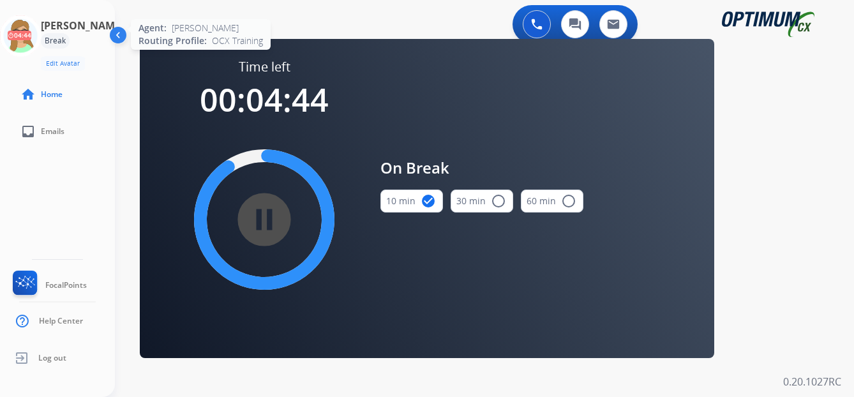 The width and height of the screenshot is (854, 397). What do you see at coordinates (264, 100) in the screenshot?
I see `span: 00:04:44` at bounding box center [264, 100].